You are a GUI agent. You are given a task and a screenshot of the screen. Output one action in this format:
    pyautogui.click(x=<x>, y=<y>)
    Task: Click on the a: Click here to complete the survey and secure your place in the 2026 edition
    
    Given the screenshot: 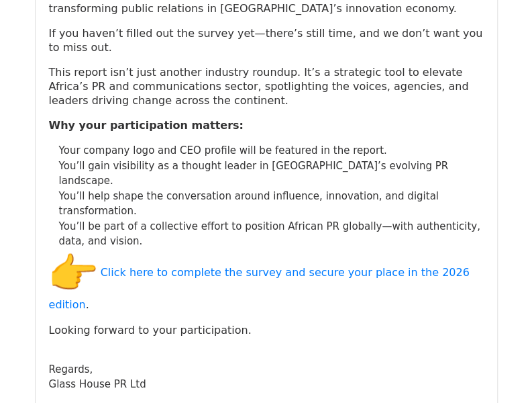 What is the action you would take?
    pyautogui.click(x=259, y=288)
    